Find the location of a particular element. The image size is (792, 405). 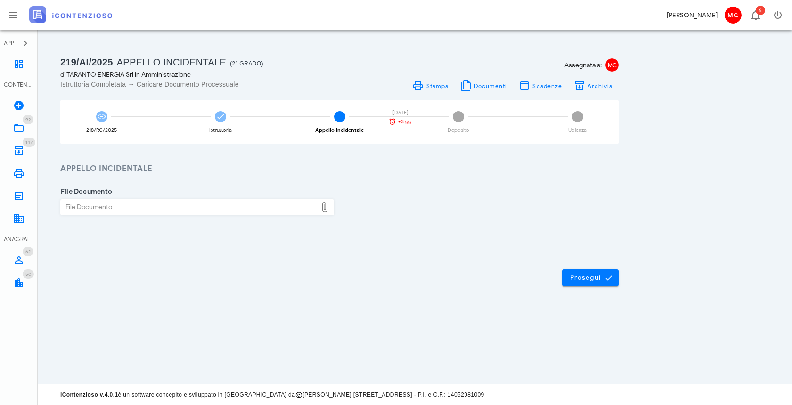

span: +3 gg is located at coordinates (405, 122).